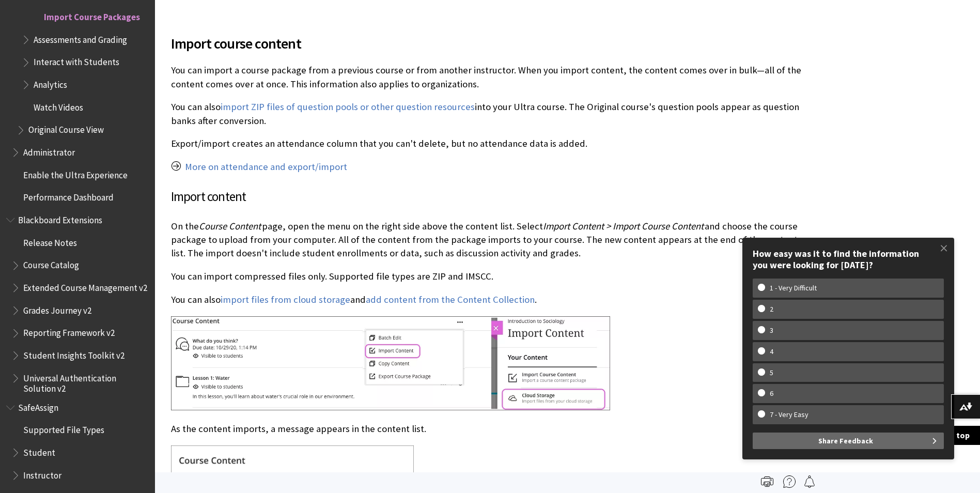 This screenshot has width=980, height=493. I want to click on span: Extended Course Management v2, so click(85, 286).